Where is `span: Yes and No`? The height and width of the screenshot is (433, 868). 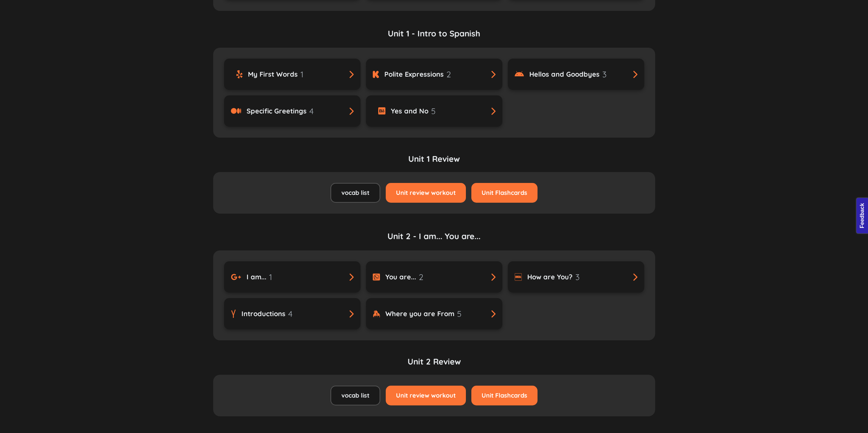 span: Yes and No is located at coordinates (410, 111).